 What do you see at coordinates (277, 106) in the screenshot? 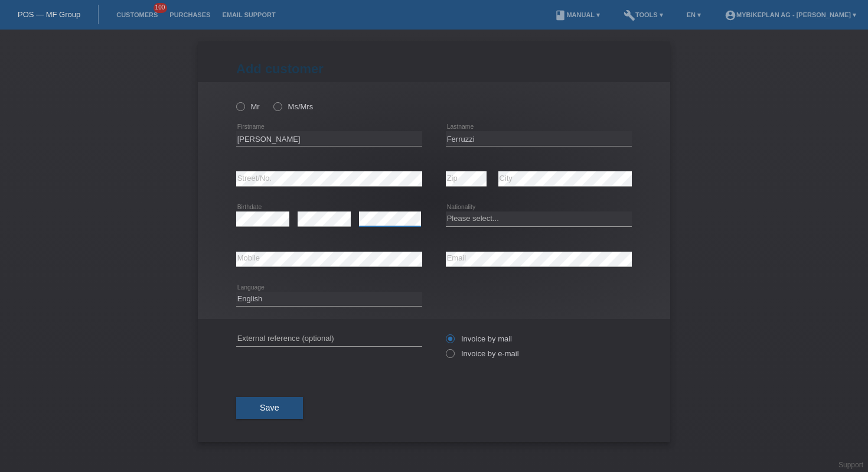
I see `input: Ms/Mrs` at bounding box center [277, 106].